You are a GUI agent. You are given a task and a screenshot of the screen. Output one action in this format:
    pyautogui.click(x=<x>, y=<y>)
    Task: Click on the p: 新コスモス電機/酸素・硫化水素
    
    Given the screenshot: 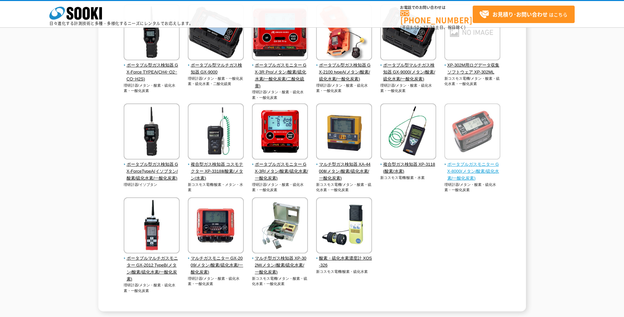 What is the action you would take?
    pyautogui.click(x=344, y=271)
    